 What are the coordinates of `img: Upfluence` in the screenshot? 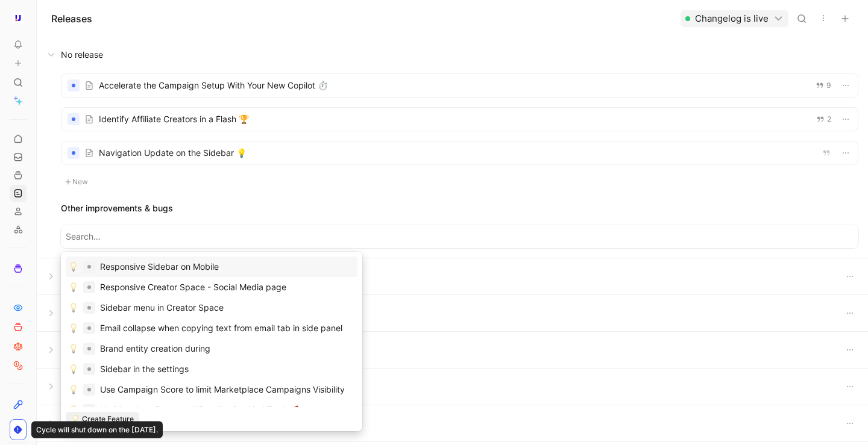 It's located at (18, 18).